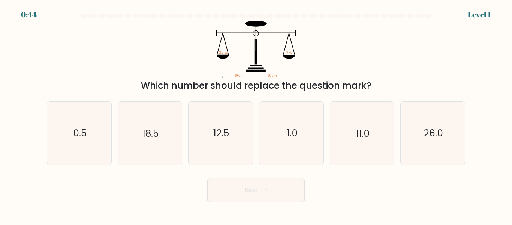 This screenshot has width=512, height=225. I want to click on div: Level 1, so click(479, 15).